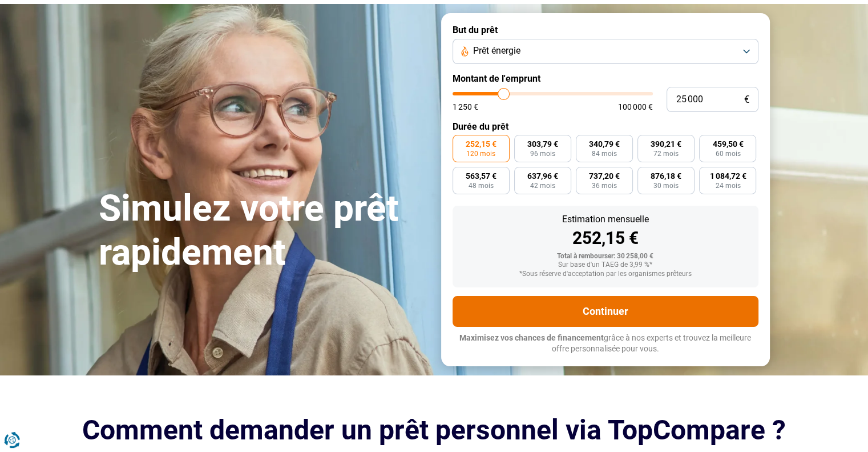 The height and width of the screenshot is (452, 868). Describe the element at coordinates (606, 311) in the screenshot. I see `button: Continuer` at that location.